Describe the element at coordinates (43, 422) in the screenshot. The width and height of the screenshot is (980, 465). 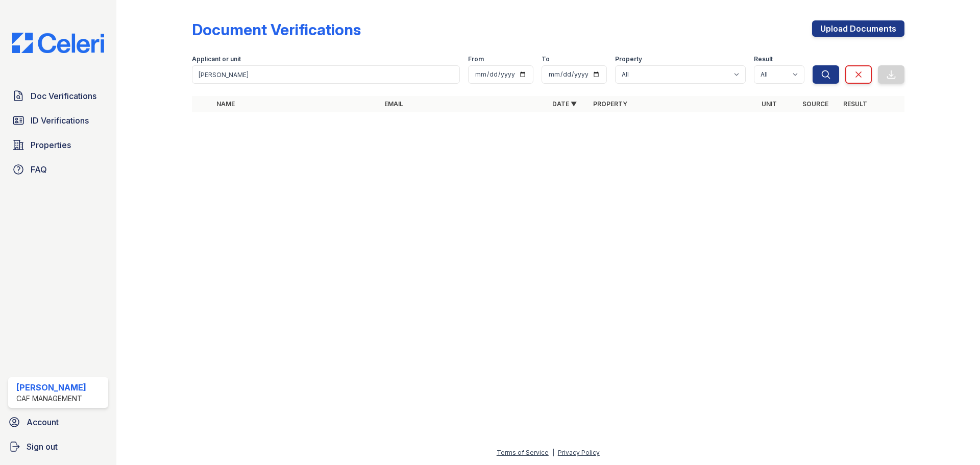
I see `span: Account` at that location.